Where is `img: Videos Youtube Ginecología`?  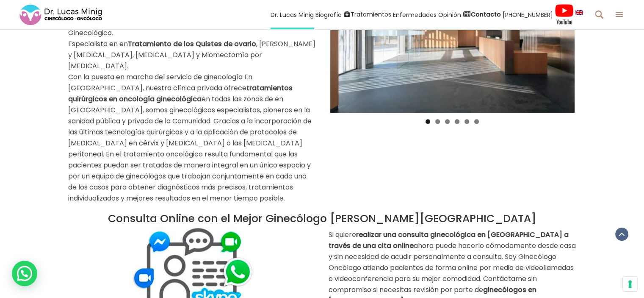 img: Videos Youtube Ginecología is located at coordinates (564, 15).